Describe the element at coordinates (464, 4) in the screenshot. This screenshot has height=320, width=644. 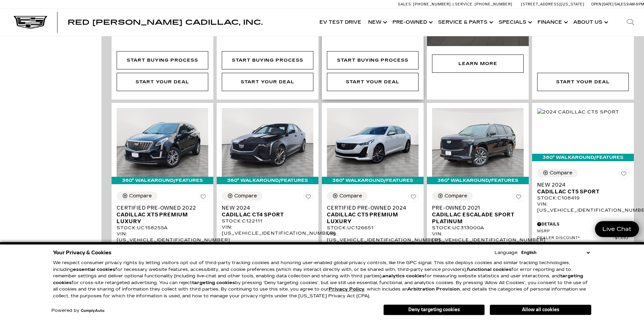
I see `span: Service:` at that location.